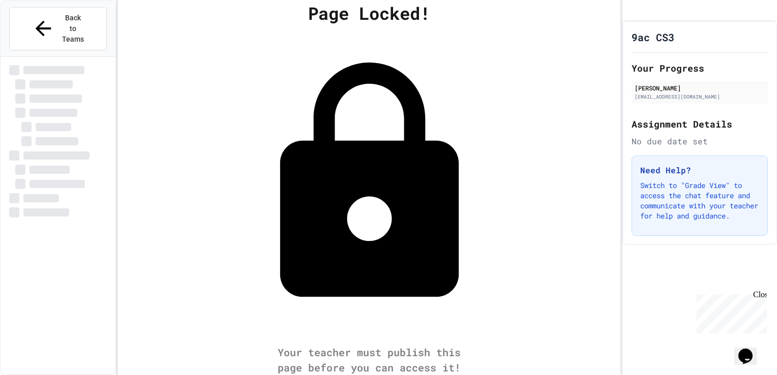  I want to click on button: Back to Teams, so click(58, 28).